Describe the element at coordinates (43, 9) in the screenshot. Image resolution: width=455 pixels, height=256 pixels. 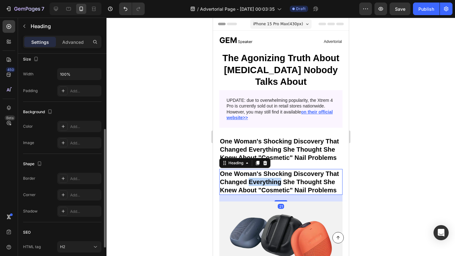
I see `p: 7` at that location.